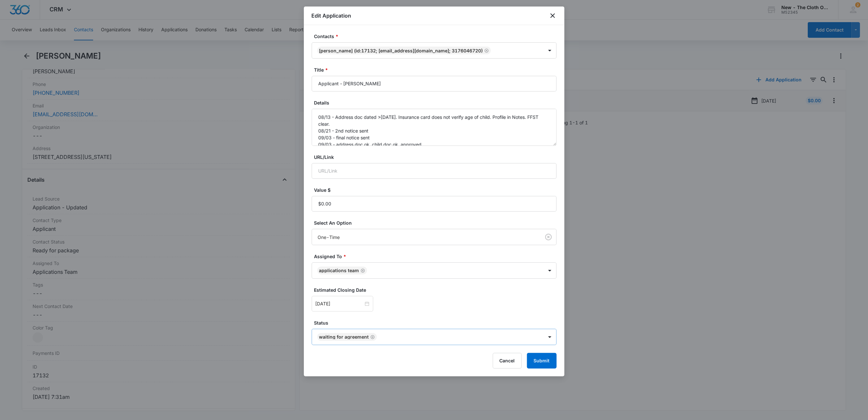 Image resolution: width=868 pixels, height=420 pixels. What do you see at coordinates (541, 361) in the screenshot?
I see `button: Submit` at bounding box center [541, 361].